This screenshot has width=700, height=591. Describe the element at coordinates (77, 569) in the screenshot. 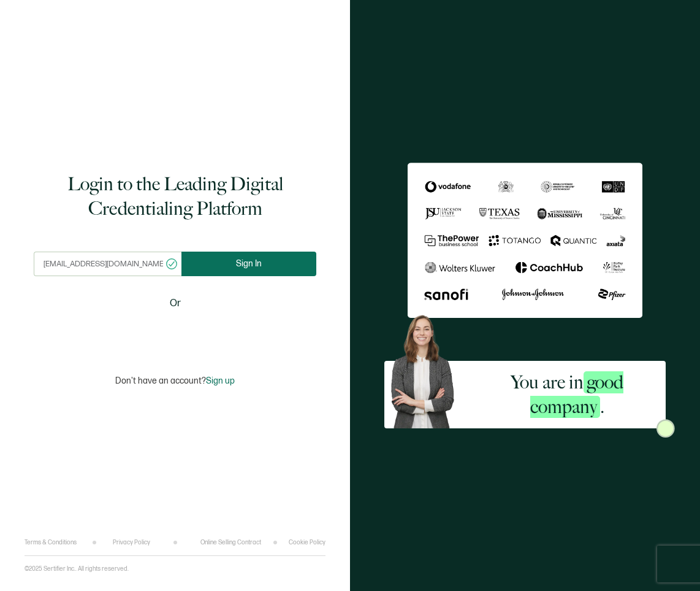

I see `p: ©2025 Sertifier Inc.. All rights reserved.` at that location.